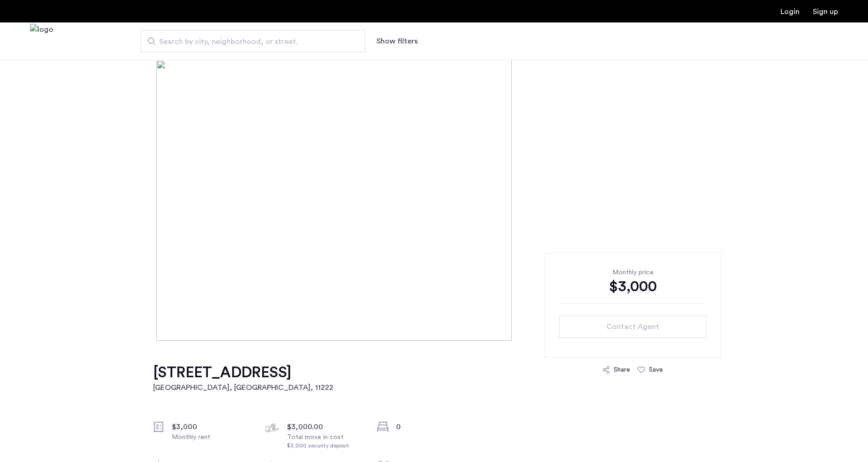  I want to click on div: Total move in cost, so click(326, 441).